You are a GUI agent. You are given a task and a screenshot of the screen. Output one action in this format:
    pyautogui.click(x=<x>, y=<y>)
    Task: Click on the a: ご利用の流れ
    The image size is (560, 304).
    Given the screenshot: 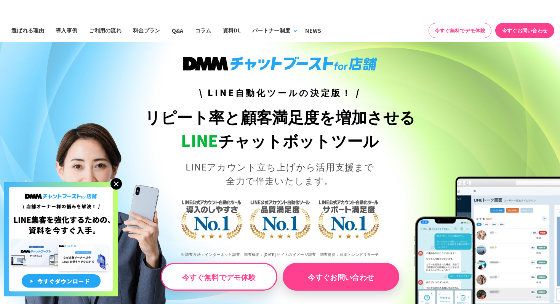 What is the action you would take?
    pyautogui.click(x=105, y=30)
    